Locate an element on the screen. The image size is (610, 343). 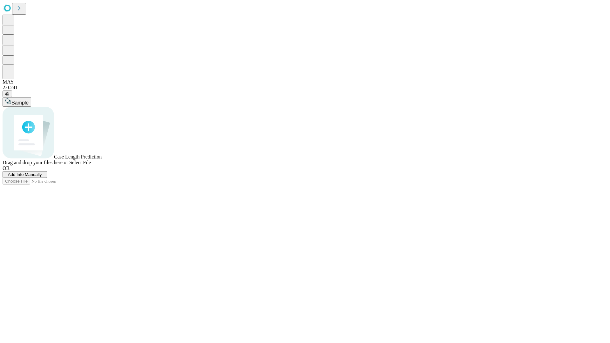
button: Sample is located at coordinates (17, 102).